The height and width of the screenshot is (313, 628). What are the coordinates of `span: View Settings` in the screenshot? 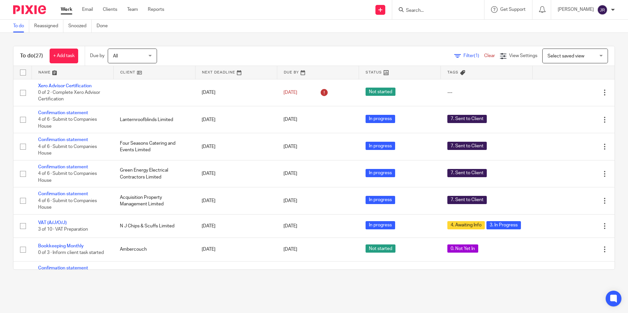 It's located at (523, 56).